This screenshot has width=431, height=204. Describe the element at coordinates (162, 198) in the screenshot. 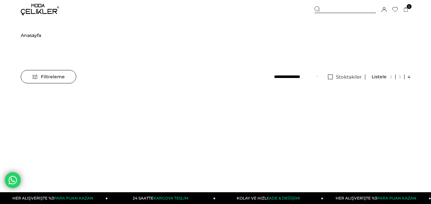

I see `a: 24 SAATTEKARGOYA TESLİM` at that location.